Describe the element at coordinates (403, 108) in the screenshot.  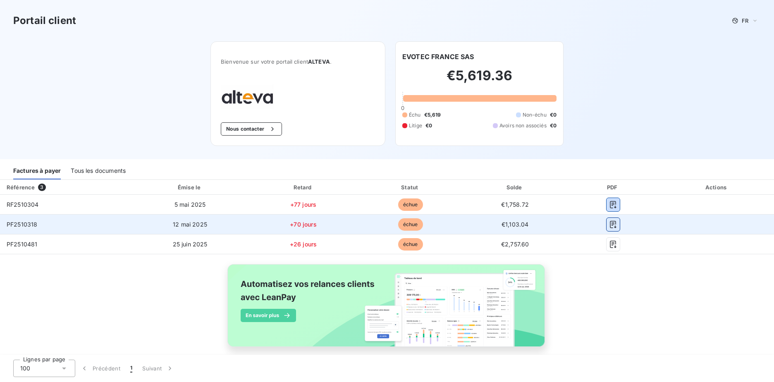
I see `span: 0` at that location.